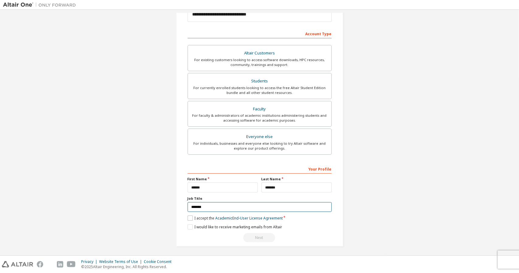 The height and width of the screenshot is (273, 519). I want to click on a: Academic End-User License Agreement, so click(249, 218).